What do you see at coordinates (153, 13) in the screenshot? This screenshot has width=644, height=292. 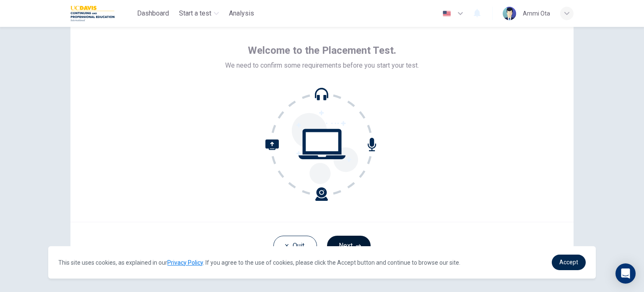 I see `span: Dashboard` at bounding box center [153, 13].